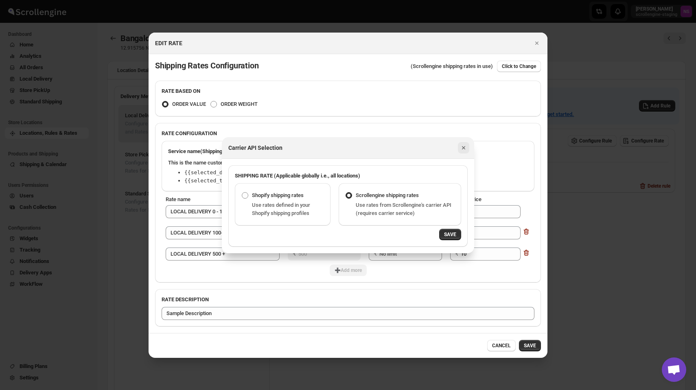  Describe the element at coordinates (201, 151) in the screenshot. I see `b: Service name` at that location.